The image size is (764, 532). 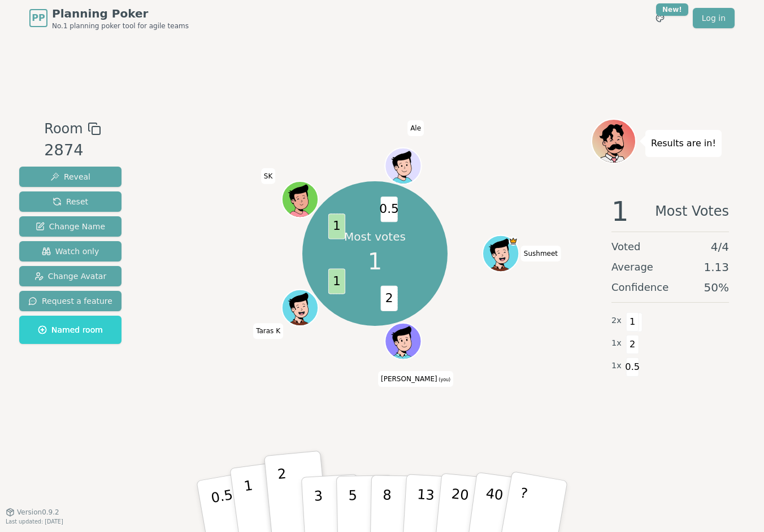 What do you see at coordinates (445, 379) in the screenshot?
I see `span: (you)` at bounding box center [445, 379].